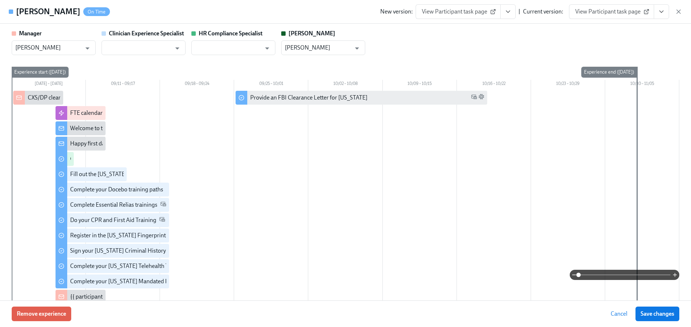  I want to click on div: 10/09 – 10/15, so click(419, 85).